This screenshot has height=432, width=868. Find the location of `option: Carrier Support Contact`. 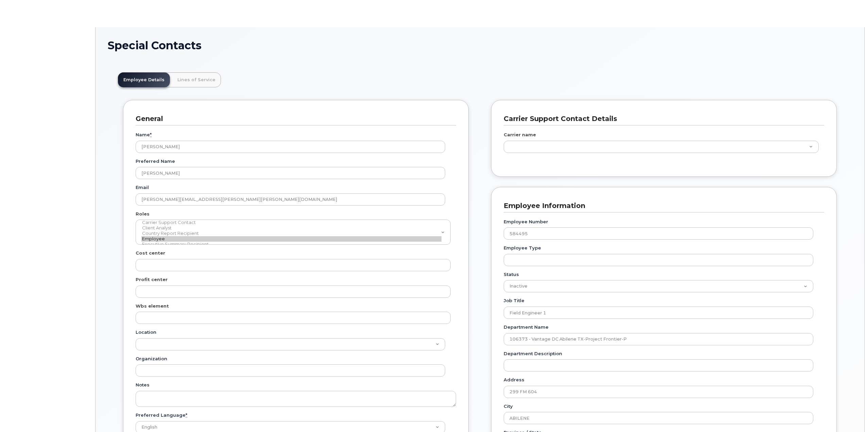

option: Carrier Support Contact is located at coordinates (291, 223).